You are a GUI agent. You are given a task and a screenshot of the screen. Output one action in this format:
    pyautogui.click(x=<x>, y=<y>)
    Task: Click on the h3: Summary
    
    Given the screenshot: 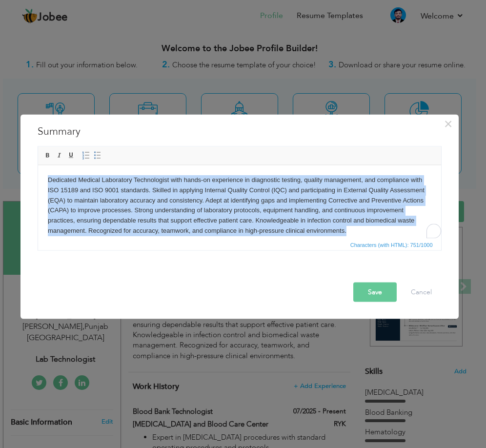 What is the action you would take?
    pyautogui.click(x=239, y=132)
    